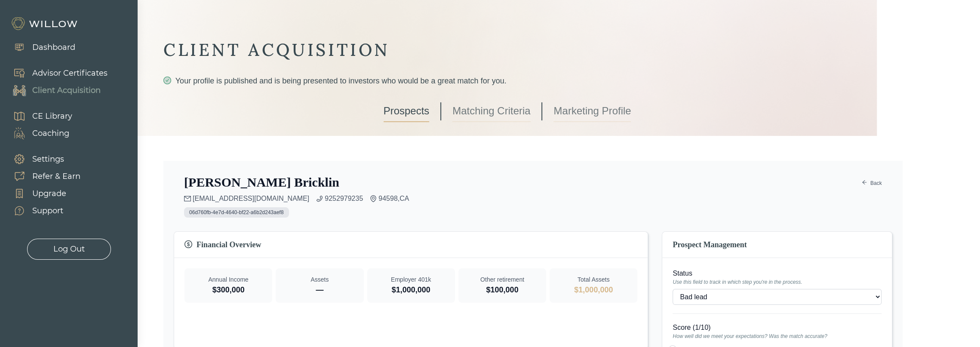  Describe the element at coordinates (319, 199) in the screenshot. I see `span: phone` at that location.